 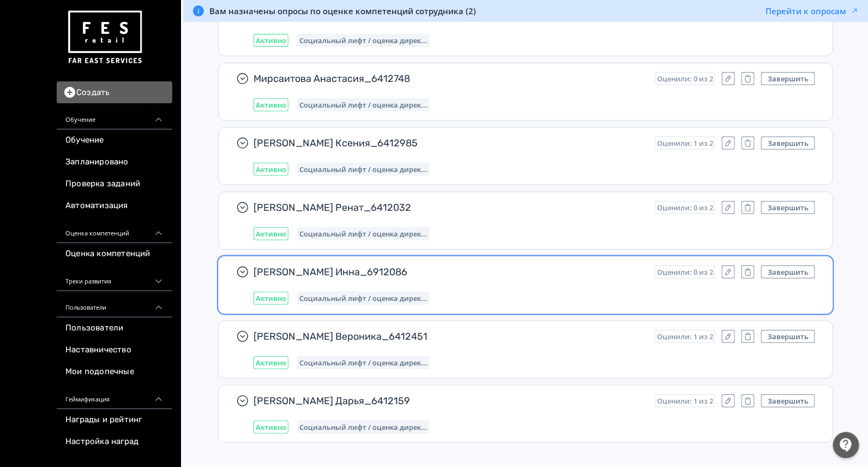 What do you see at coordinates (115, 278) in the screenshot?
I see `div: Треки развития` at bounding box center [115, 278].